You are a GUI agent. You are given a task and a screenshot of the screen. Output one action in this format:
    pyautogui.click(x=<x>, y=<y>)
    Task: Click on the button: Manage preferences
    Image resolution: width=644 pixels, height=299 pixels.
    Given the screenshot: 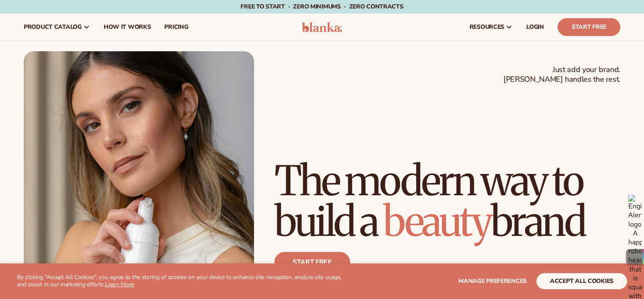 What is the action you would take?
    pyautogui.click(x=492, y=281)
    